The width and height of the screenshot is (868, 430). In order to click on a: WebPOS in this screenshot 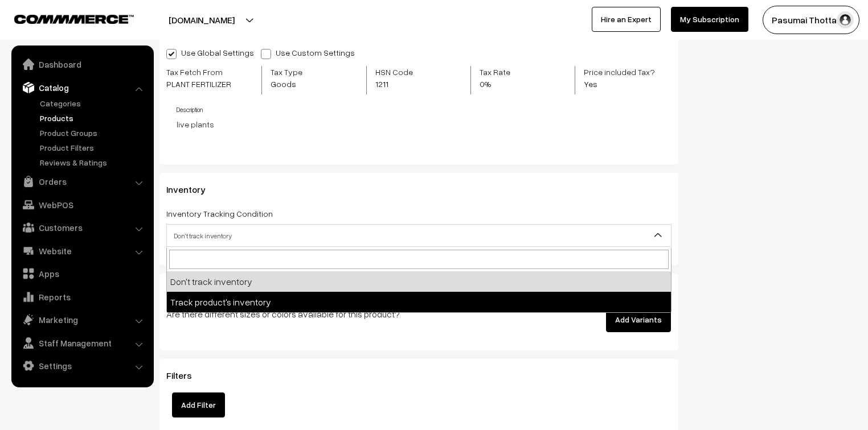, I will do `click(82, 205)`.